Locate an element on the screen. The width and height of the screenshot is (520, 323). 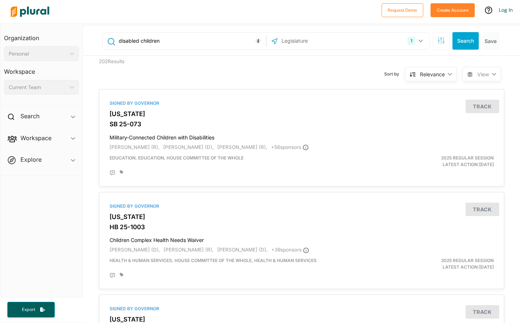
a: Request Demo is located at coordinates (403, 10).